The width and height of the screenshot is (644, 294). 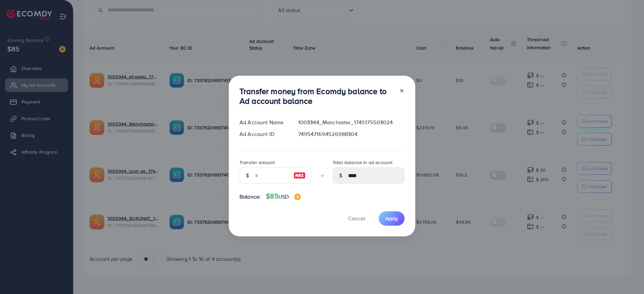 What do you see at coordinates (351, 134) in the screenshot?
I see `div: 7495471694526988304` at bounding box center [351, 134].